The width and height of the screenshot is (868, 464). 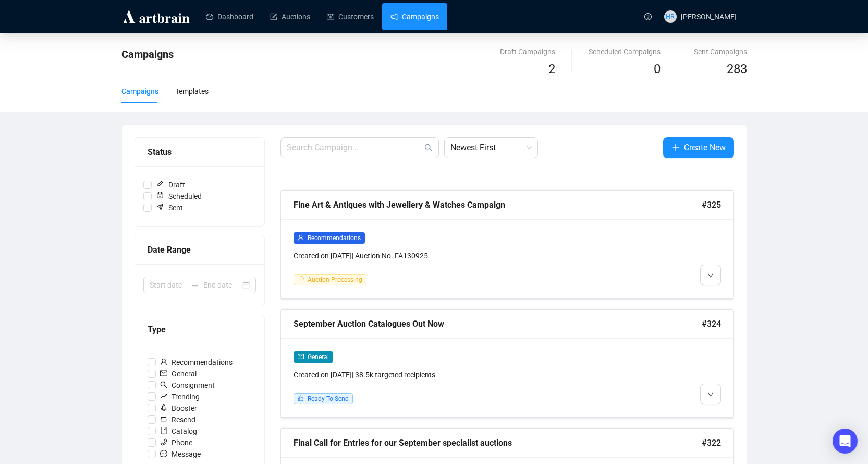 I want to click on span: 2, so click(x=552, y=68).